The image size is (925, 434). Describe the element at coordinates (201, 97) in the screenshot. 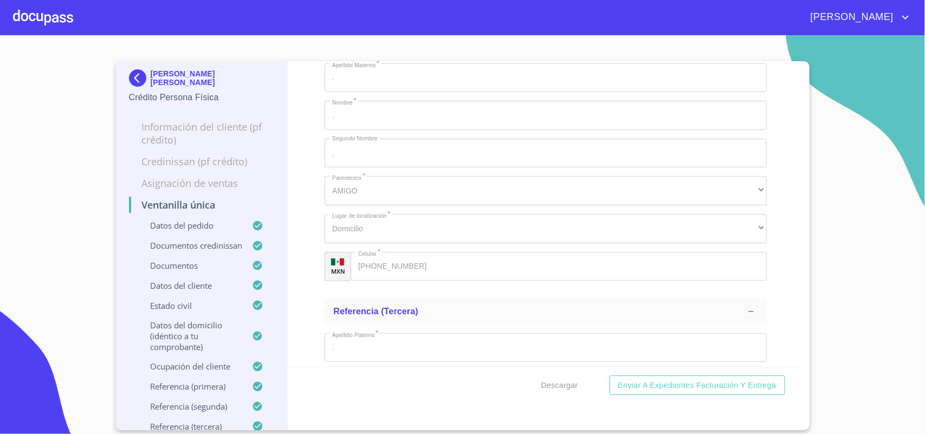

I see `p: Crédito Persona Física` at that location.